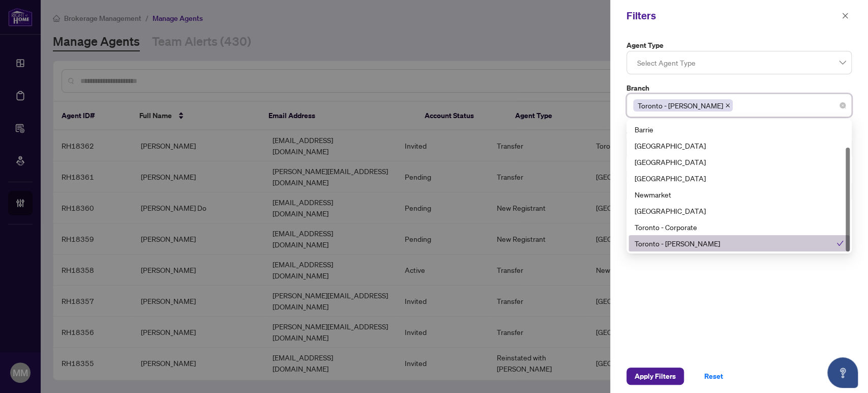 Image resolution: width=868 pixels, height=393 pixels. I want to click on div: Toronto - Don Mills, so click(739, 243).